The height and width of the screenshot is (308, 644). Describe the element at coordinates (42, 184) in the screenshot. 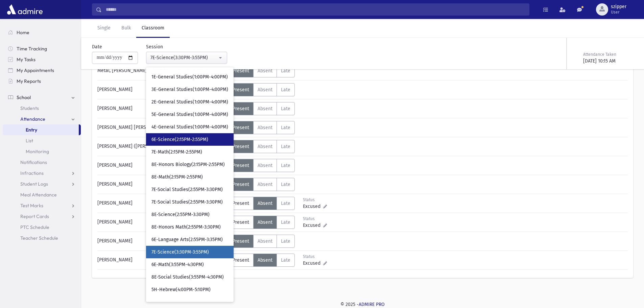

I see `a: Student Logs` at that location.